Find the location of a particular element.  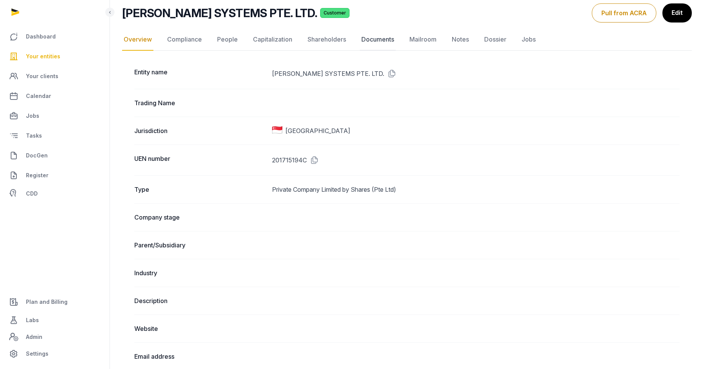

span: DocGen is located at coordinates (37, 156).